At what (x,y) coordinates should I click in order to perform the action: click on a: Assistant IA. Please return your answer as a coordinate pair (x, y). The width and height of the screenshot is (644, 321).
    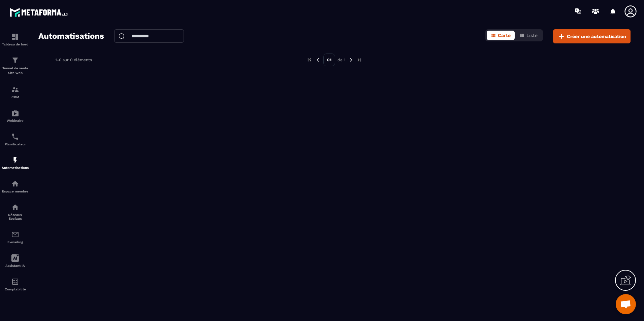
    Looking at the image, I should click on (15, 261).